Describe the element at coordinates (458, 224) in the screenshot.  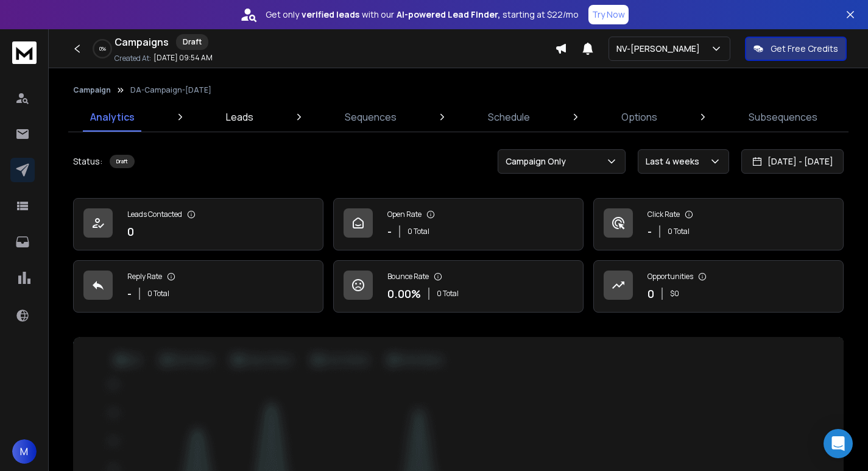
I see `a: Open Rate-0 Total` at that location.